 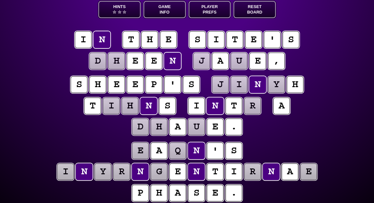 I want to click on button: ResetBoard, so click(x=254, y=9).